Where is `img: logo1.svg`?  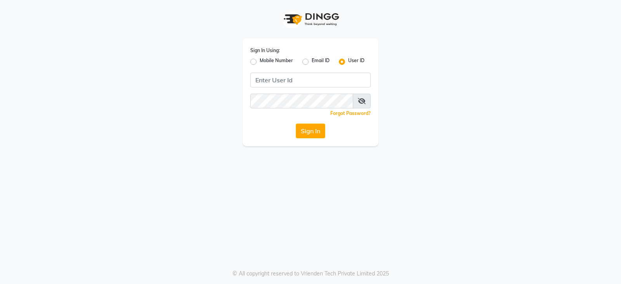
img: logo1.svg is located at coordinates (311, 19).